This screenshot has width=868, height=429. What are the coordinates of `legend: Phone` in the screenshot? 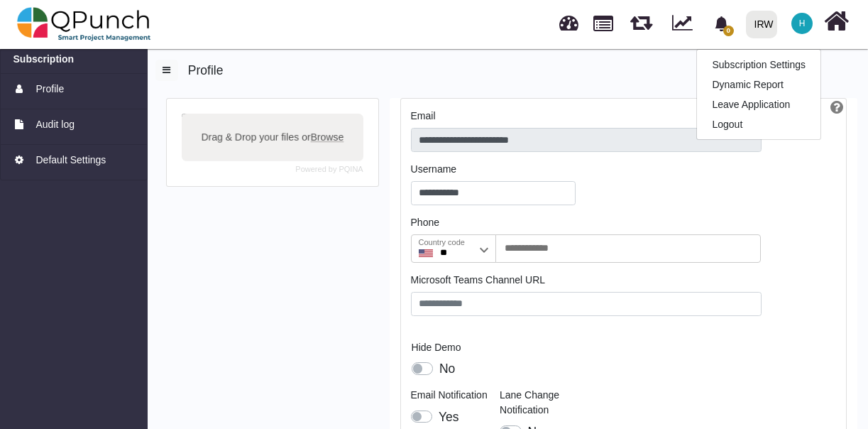 It's located at (586, 224).